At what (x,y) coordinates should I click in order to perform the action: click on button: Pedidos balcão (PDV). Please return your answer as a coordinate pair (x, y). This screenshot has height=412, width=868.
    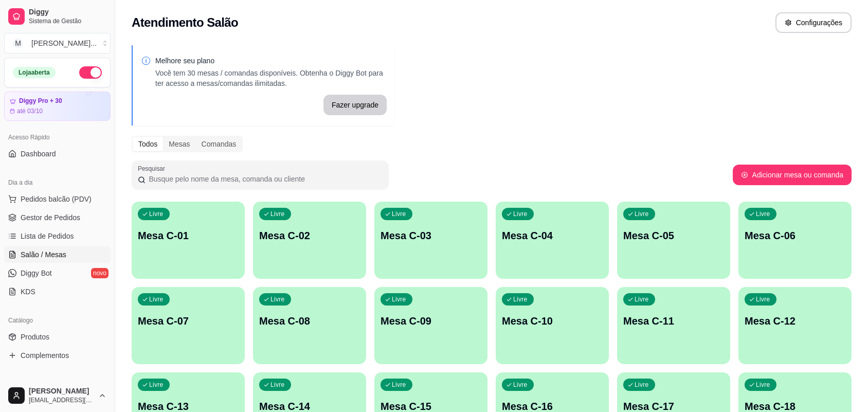
    Looking at the image, I should click on (57, 199).